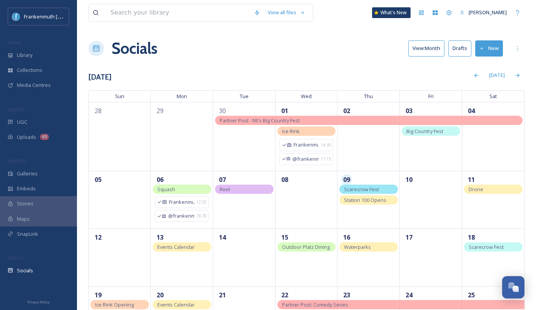 The width and height of the screenshot is (536, 310). I want to click on span: 17, so click(409, 238).